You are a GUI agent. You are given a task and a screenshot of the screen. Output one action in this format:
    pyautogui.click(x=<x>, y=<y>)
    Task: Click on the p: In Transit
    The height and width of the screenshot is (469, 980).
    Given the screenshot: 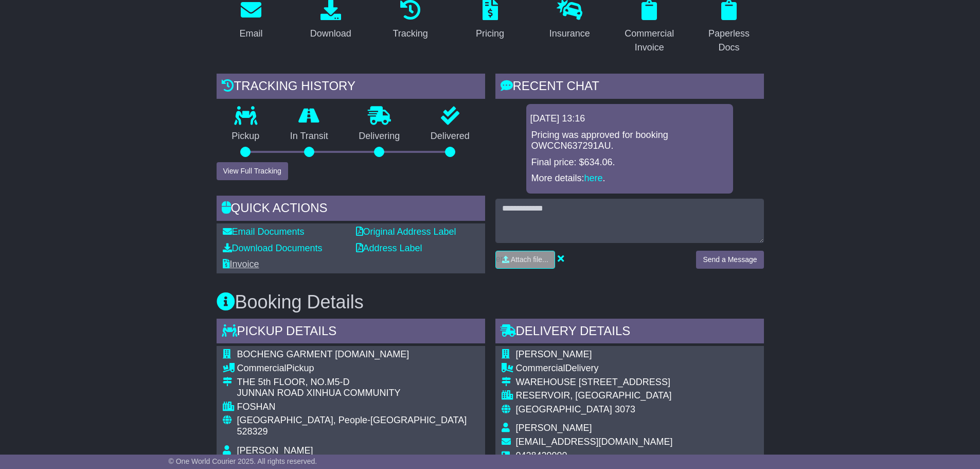 What is the action you would take?
    pyautogui.click(x=309, y=136)
    